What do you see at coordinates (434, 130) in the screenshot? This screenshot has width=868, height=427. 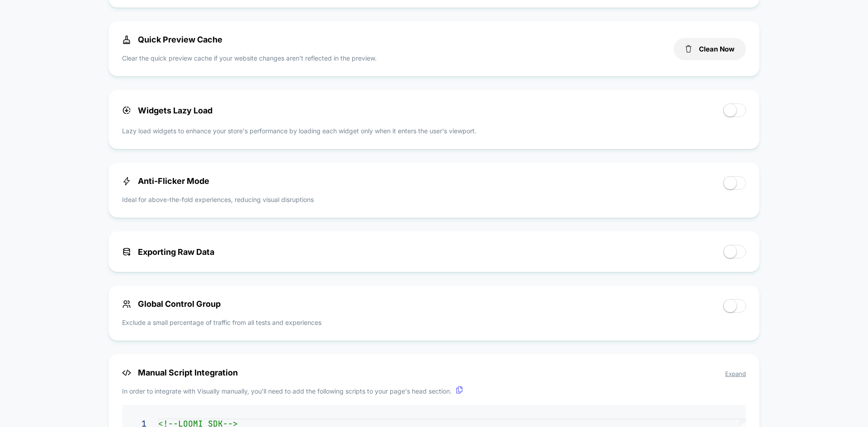 I see `p: Lazy load widgets to enhance your store's performance by loading each widget only when it enters ...` at bounding box center [434, 130].